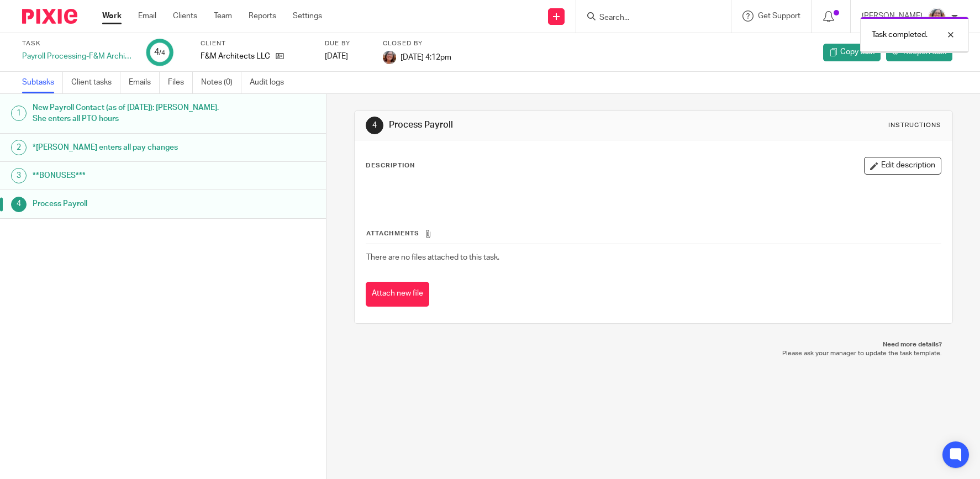 This screenshot has height=479, width=980. Describe the element at coordinates (900, 35) in the screenshot. I see `p: Task completed.` at that location.